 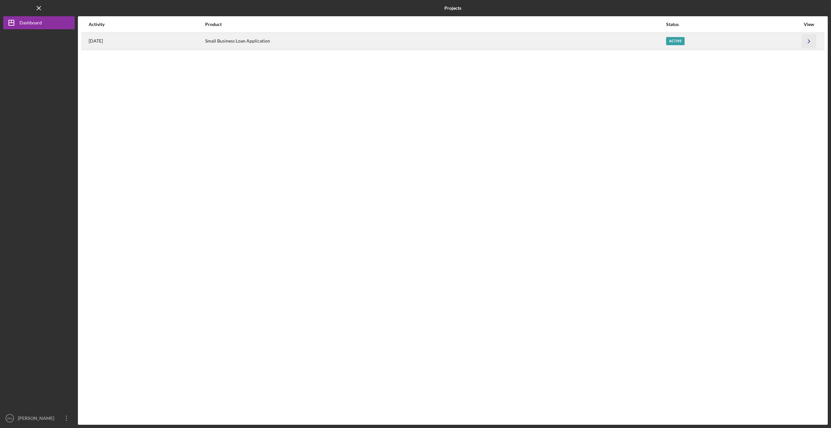 What do you see at coordinates (39, 23) in the screenshot?
I see `a: Dashboard` at bounding box center [39, 23].